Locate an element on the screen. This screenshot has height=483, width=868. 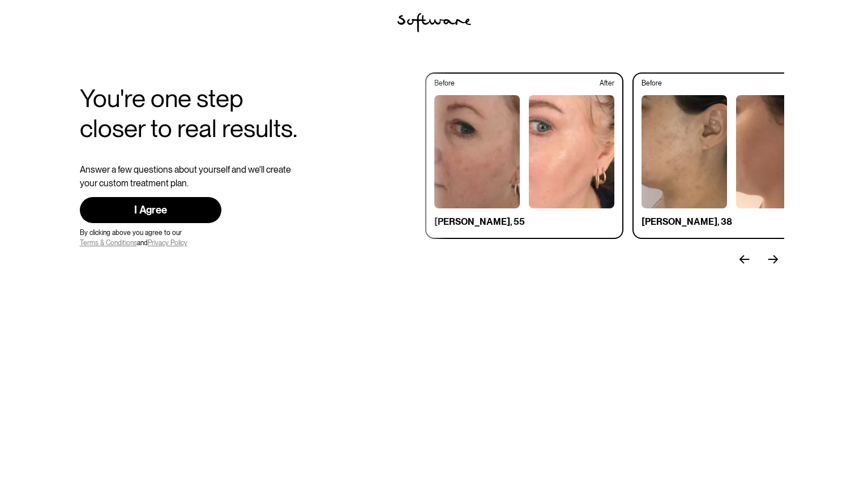
div: next slide is located at coordinates (773, 260).